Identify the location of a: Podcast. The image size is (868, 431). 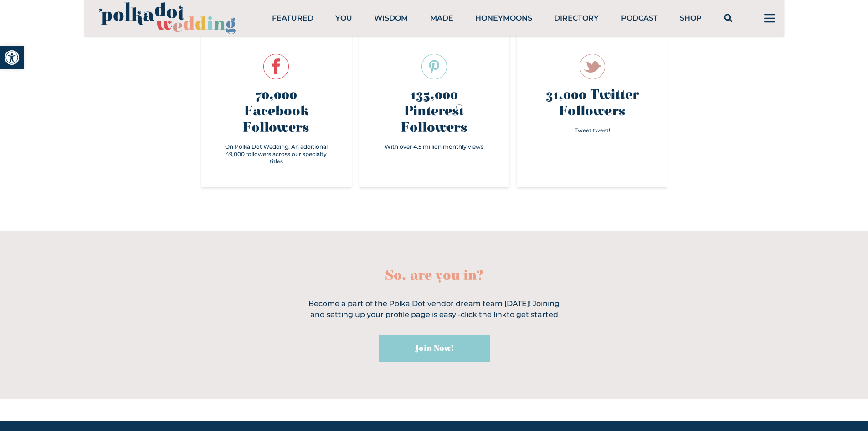
(639, 18).